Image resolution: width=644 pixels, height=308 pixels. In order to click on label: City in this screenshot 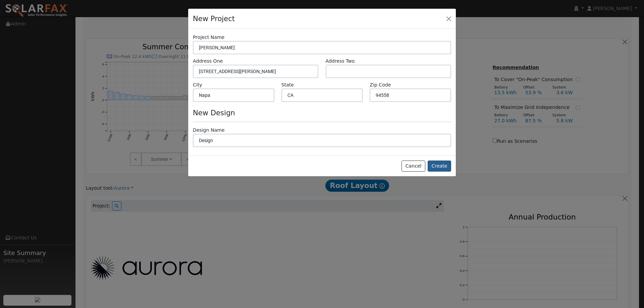, I will do `click(198, 85)`.